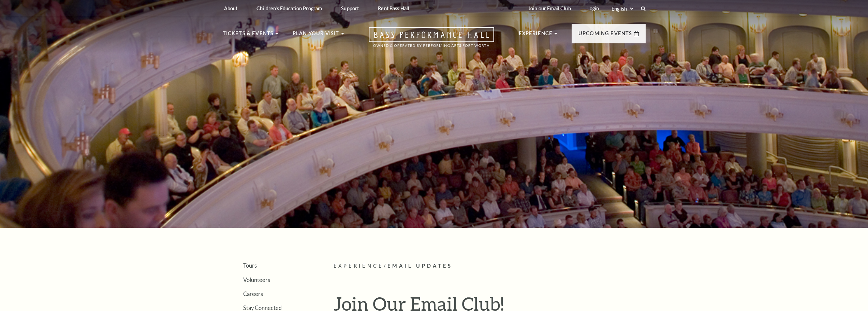  What do you see at coordinates (248, 35) in the screenshot?
I see `p: Tickets & Events` at bounding box center [248, 35].